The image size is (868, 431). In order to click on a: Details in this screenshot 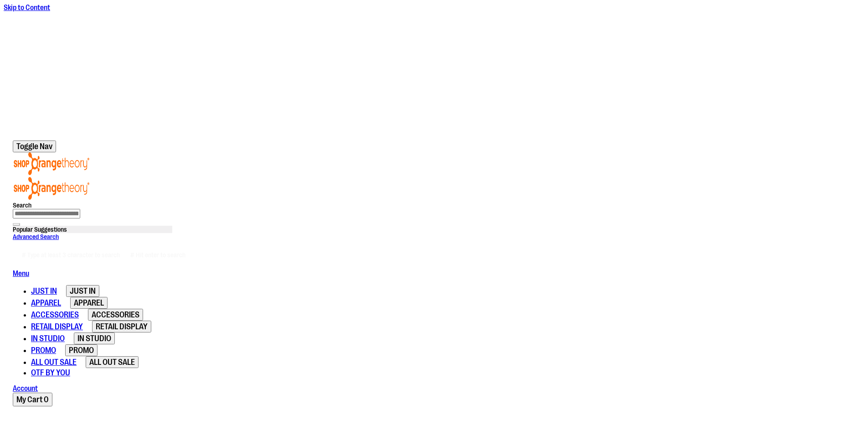, I will do `click(484, 117)`.